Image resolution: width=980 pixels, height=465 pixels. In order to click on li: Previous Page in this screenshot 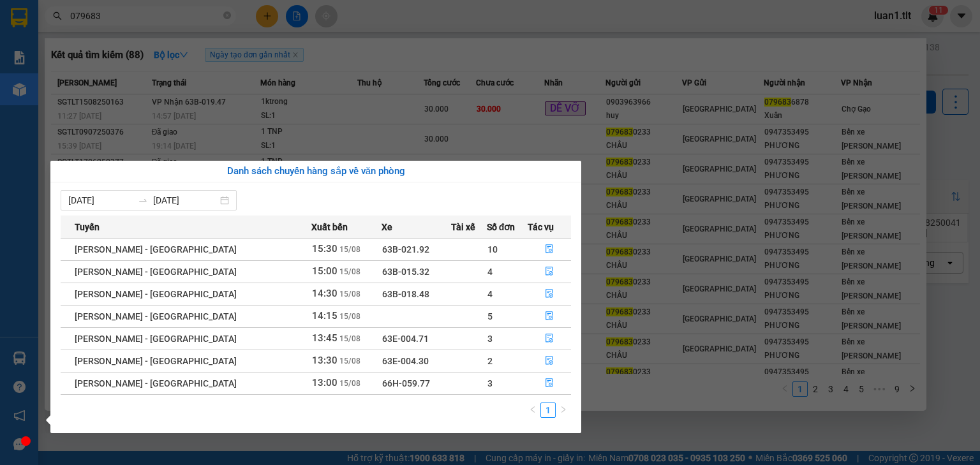, I will do `click(532, 410)`.